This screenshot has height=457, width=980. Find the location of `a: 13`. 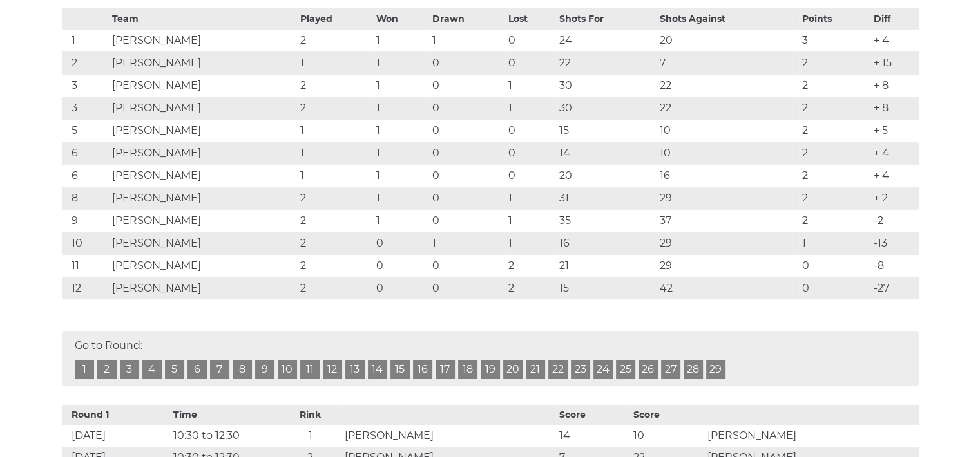

a: 13 is located at coordinates (355, 370).